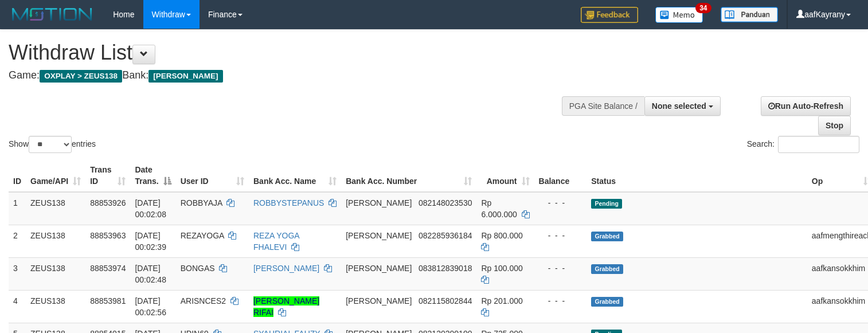 The height and width of the screenshot is (333, 868). What do you see at coordinates (502, 236) in the screenshot?
I see `span: Rp 800.000` at bounding box center [502, 236].